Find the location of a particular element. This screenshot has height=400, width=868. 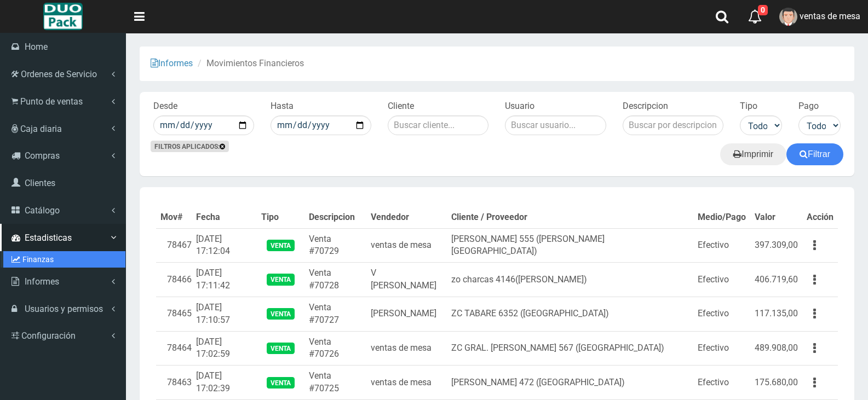

th: Fecha is located at coordinates (224, 217).